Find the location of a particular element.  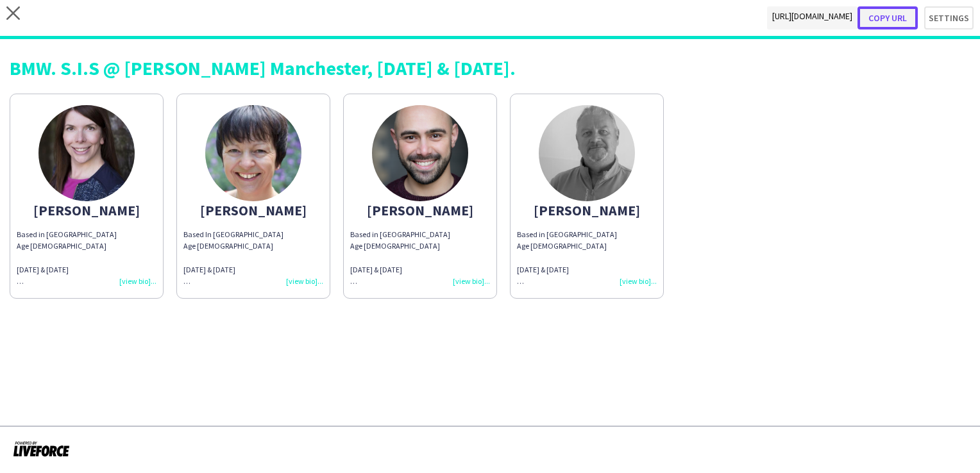

button: Copy url is located at coordinates (888, 18).